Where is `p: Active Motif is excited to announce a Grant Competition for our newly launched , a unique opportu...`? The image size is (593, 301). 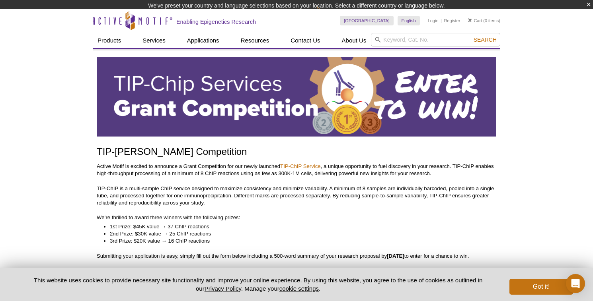 p: Active Motif is excited to announce a Grant Competition for our newly launched , a unique opportu... is located at coordinates (296, 170).